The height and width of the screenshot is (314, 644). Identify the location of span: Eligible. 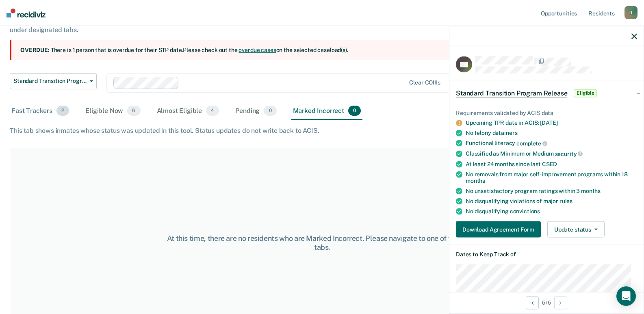
(585, 93).